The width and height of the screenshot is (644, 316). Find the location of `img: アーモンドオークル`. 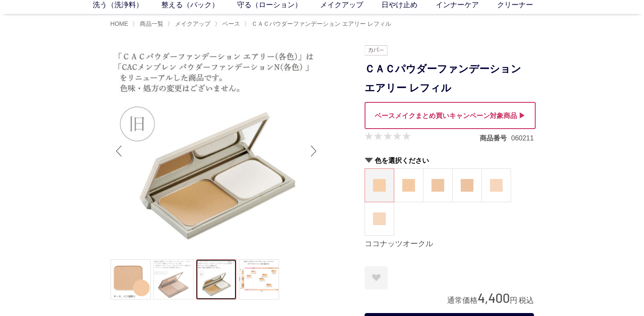

img: アーモンドオークル is located at coordinates (467, 185).